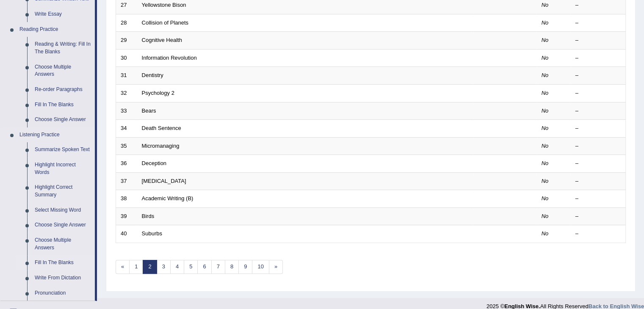 The height and width of the screenshot is (309, 644). I want to click on a: Psychology 2, so click(158, 92).